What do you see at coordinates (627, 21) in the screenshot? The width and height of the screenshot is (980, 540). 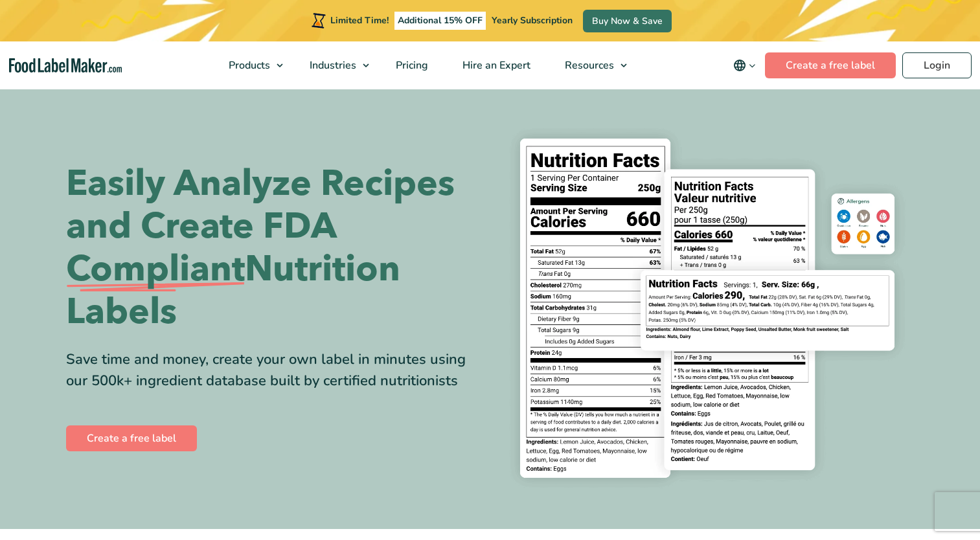 I see `a: Buy Now & Save` at bounding box center [627, 21].